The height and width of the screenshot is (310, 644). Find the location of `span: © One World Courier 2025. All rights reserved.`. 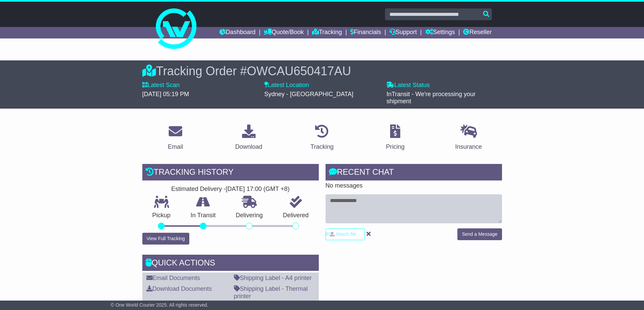

span: © One World Courier 2025. All rights reserved. is located at coordinates (159, 305).